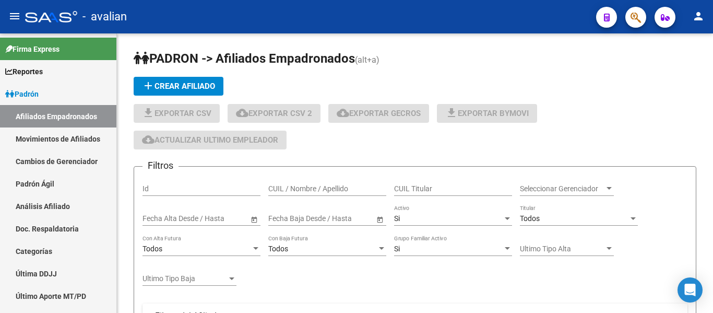 This screenshot has height=313, width=713. I want to click on button: Exportar GECROS, so click(379, 113).